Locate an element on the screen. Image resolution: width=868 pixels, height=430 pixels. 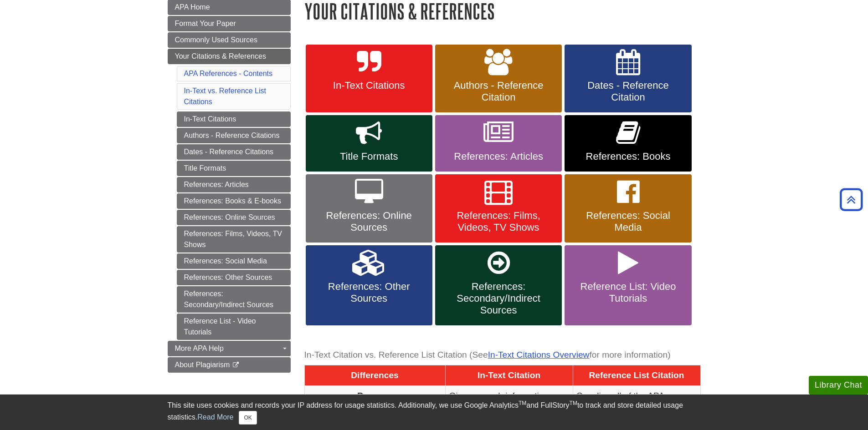
span: Format Your Paper is located at coordinates (205, 23).